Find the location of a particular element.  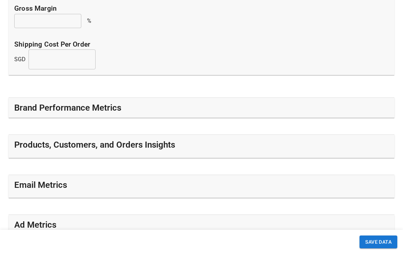

button: SAVE DATA is located at coordinates (378, 242).